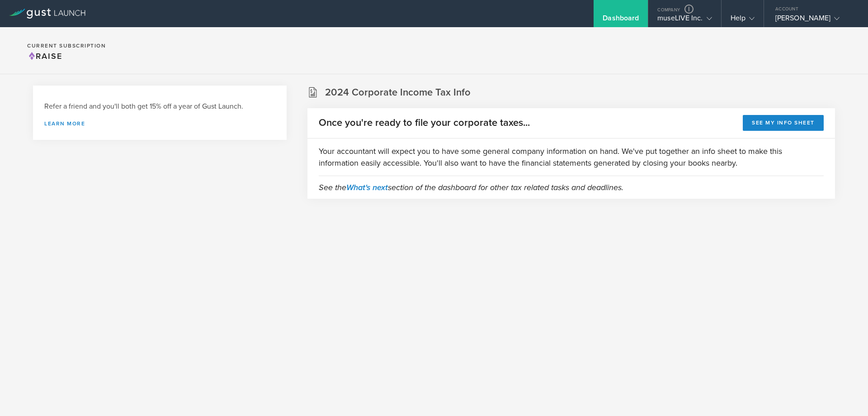 The width and height of the screenshot is (868, 416). Describe the element at coordinates (397, 92) in the screenshot. I see `h2: 2024 Corporate Income Tax Info` at that location.